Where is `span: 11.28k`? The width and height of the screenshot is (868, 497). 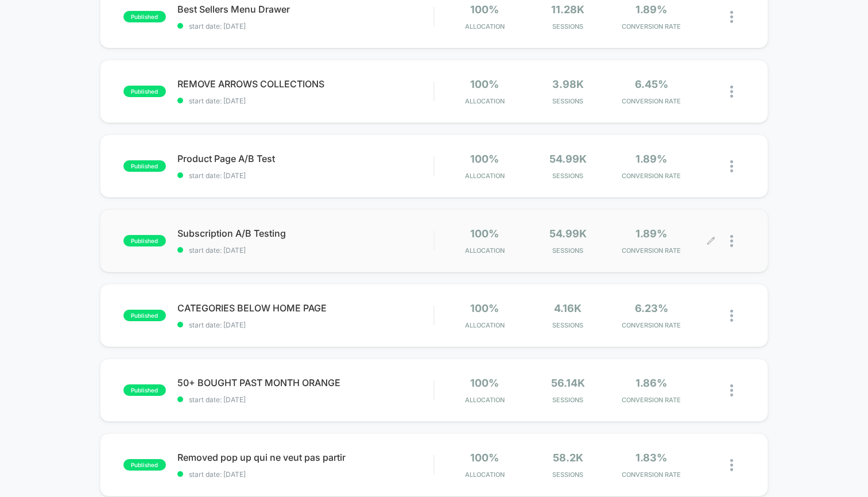 span: 11.28k is located at coordinates (568, 9).